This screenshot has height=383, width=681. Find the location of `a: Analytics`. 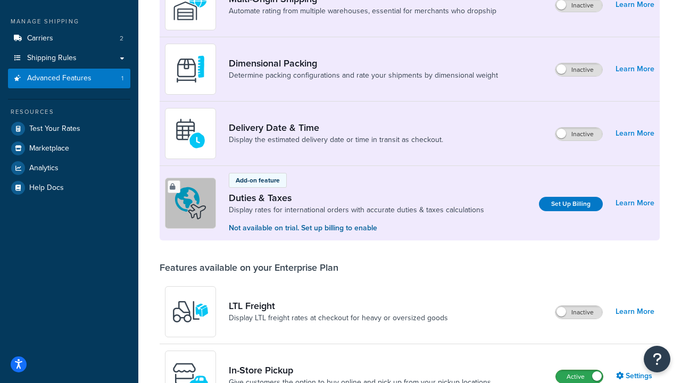

a: Analytics is located at coordinates (69, 168).